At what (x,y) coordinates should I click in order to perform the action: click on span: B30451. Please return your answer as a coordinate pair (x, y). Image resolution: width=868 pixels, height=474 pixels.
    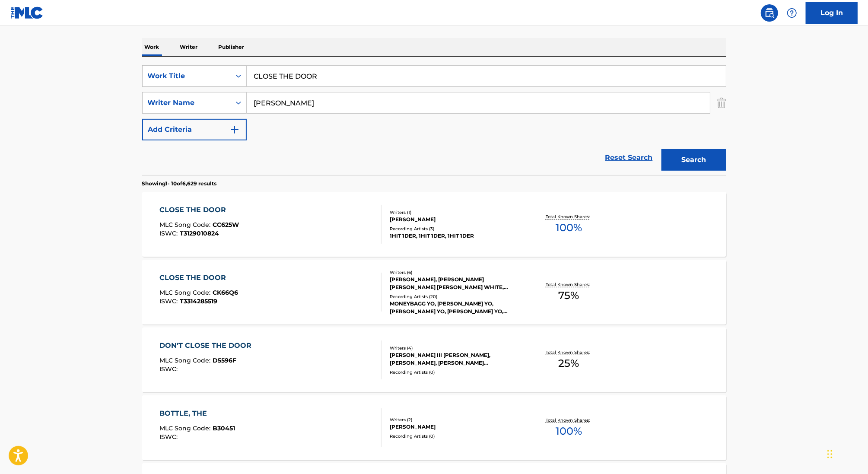
    Looking at the image, I should click on (224, 428).